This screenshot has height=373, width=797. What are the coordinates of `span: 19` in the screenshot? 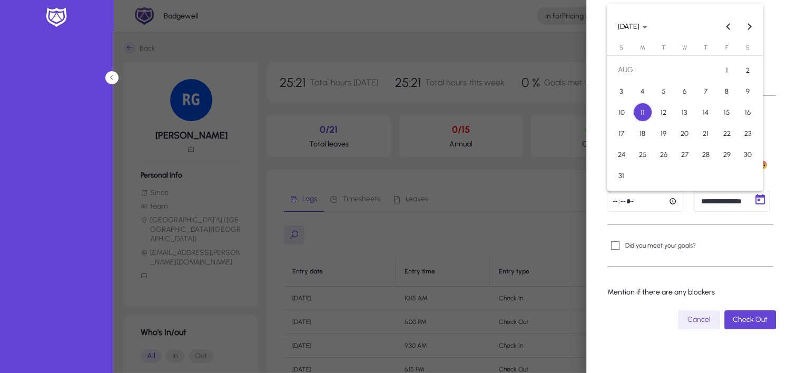 It's located at (663, 133).